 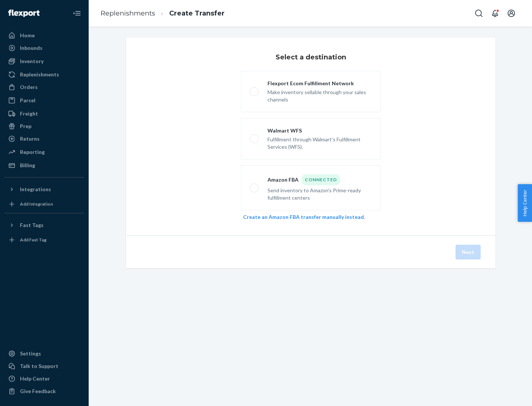 I want to click on div: Inventory, so click(x=32, y=61).